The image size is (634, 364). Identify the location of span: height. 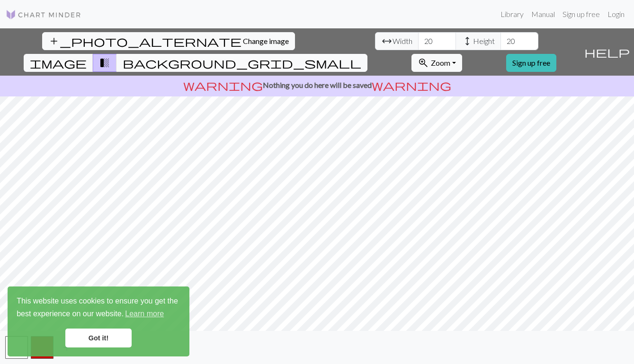
(467, 41).